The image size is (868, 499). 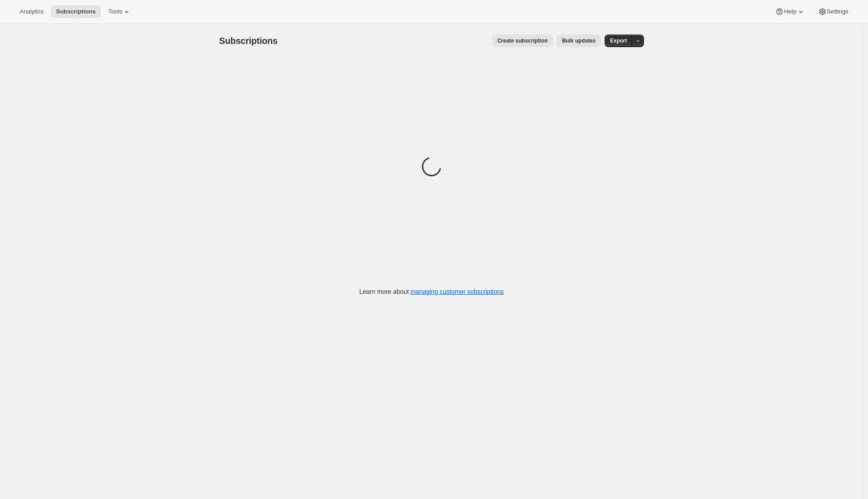 I want to click on button: Analytics, so click(x=32, y=12).